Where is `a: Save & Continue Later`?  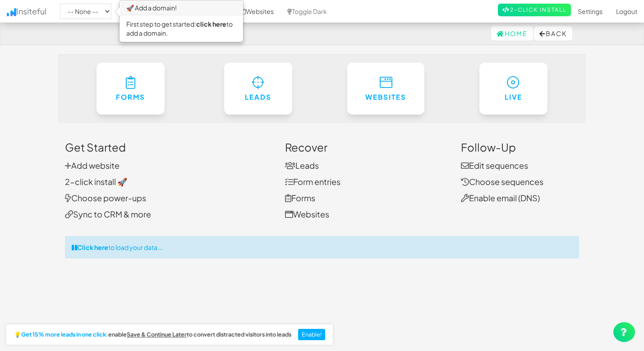 a: Save & Continue Later is located at coordinates (156, 335).